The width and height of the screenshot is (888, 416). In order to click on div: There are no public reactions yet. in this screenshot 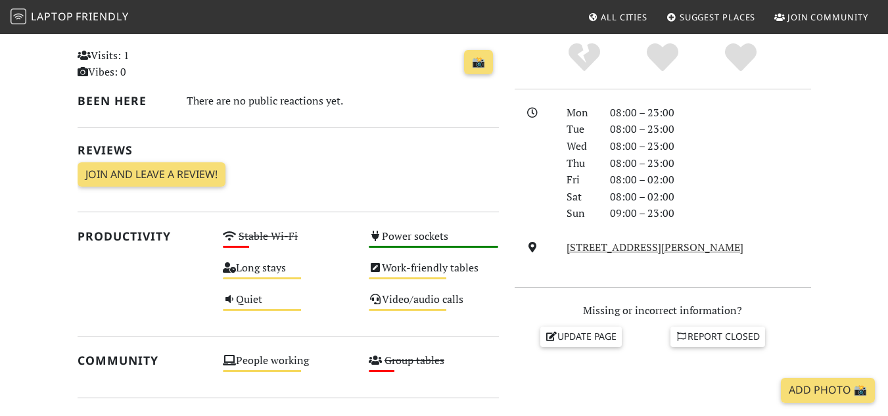, I will do `click(342, 101)`.